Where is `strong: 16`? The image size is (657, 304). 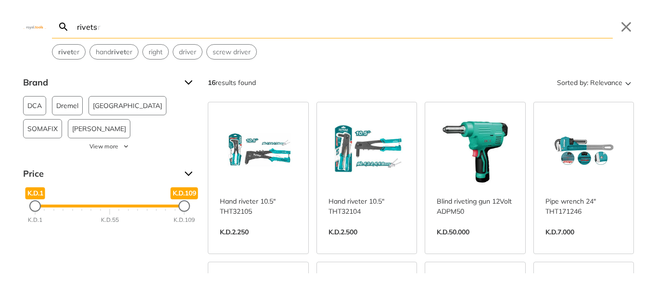
strong: 16 is located at coordinates (211, 83).